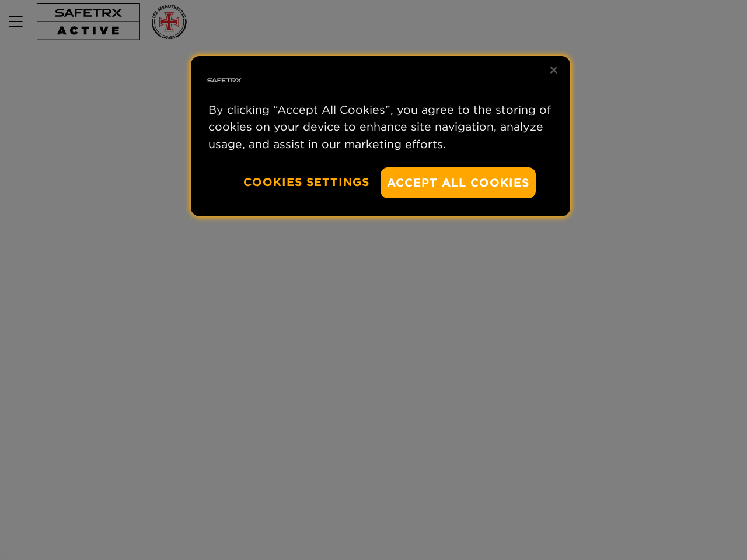  Describe the element at coordinates (307, 182) in the screenshot. I see `button: Cookies Settings` at that location.